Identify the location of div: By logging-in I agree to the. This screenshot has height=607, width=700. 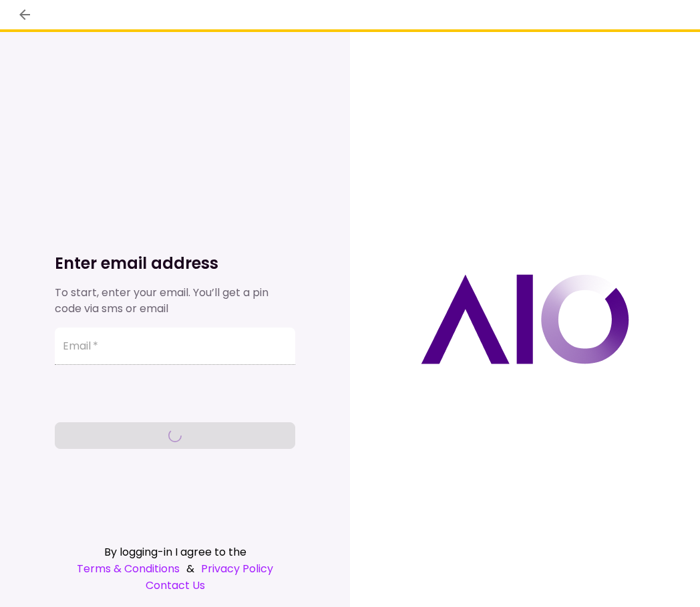
(175, 552).